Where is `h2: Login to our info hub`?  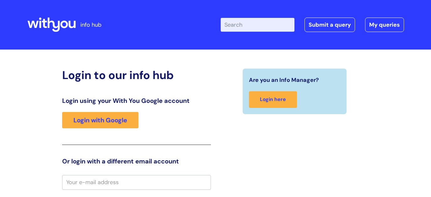 h2: Login to our info hub is located at coordinates (137, 75).